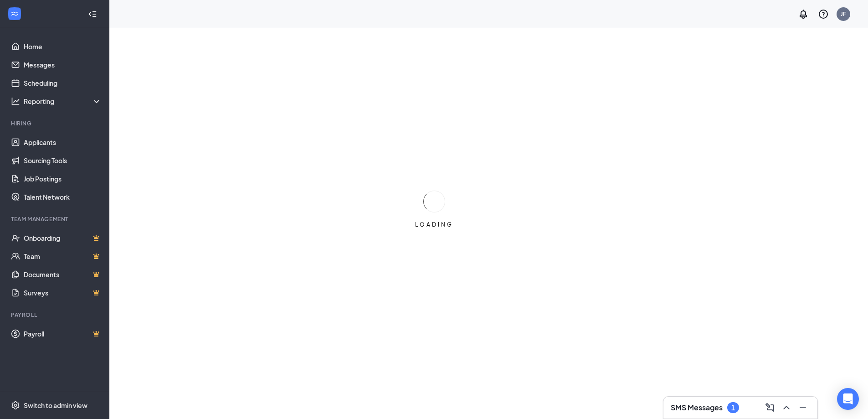  What do you see at coordinates (434, 225) in the screenshot?
I see `div: LOADING` at bounding box center [434, 225].